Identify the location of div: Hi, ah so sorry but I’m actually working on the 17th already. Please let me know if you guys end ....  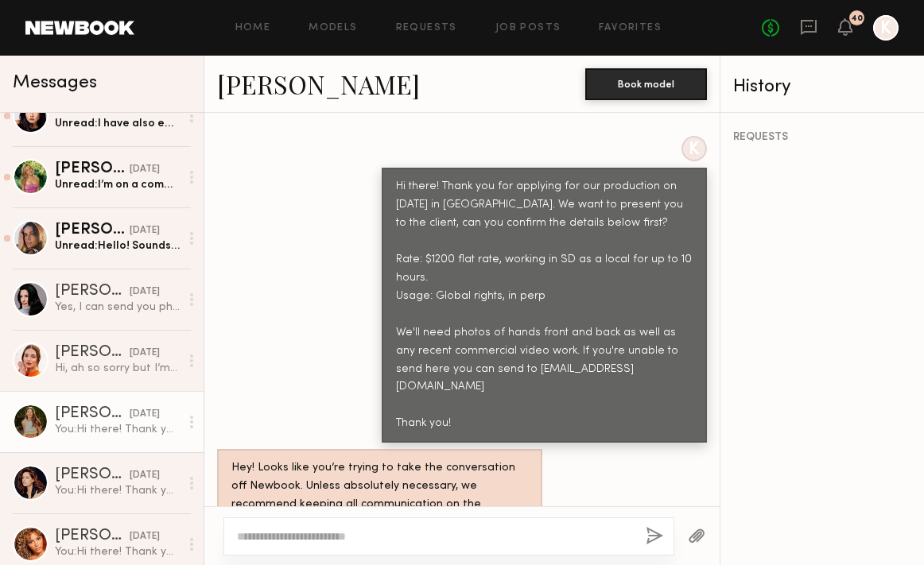
(117, 368).